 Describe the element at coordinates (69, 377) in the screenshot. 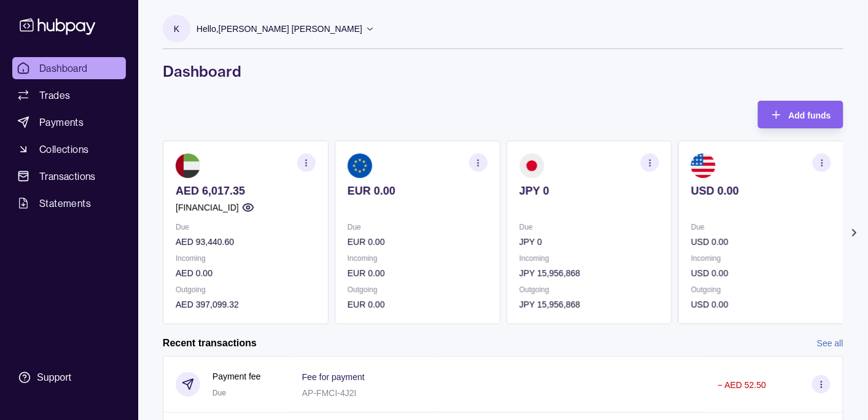

I see `a: Support` at that location.